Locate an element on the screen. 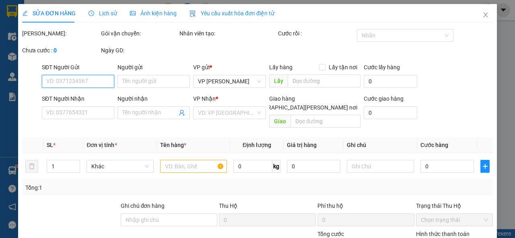 This screenshot has width=515, height=238. div: VP gửi is located at coordinates (229, 67).